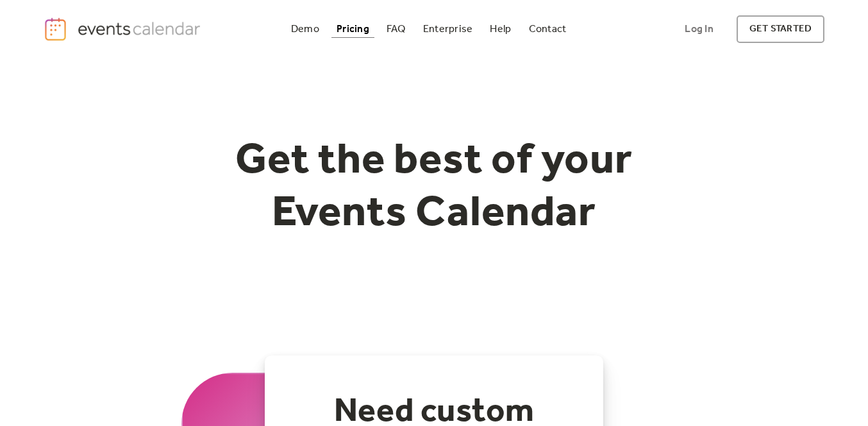 This screenshot has width=868, height=426. Describe the element at coordinates (448, 29) in the screenshot. I see `div: Enterprise` at that location.